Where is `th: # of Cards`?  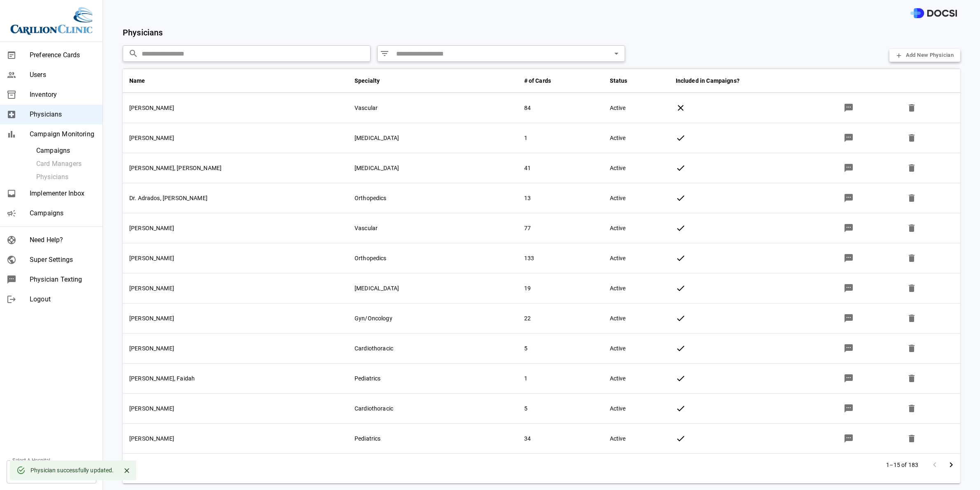 th: # of Cards is located at coordinates (560, 81).